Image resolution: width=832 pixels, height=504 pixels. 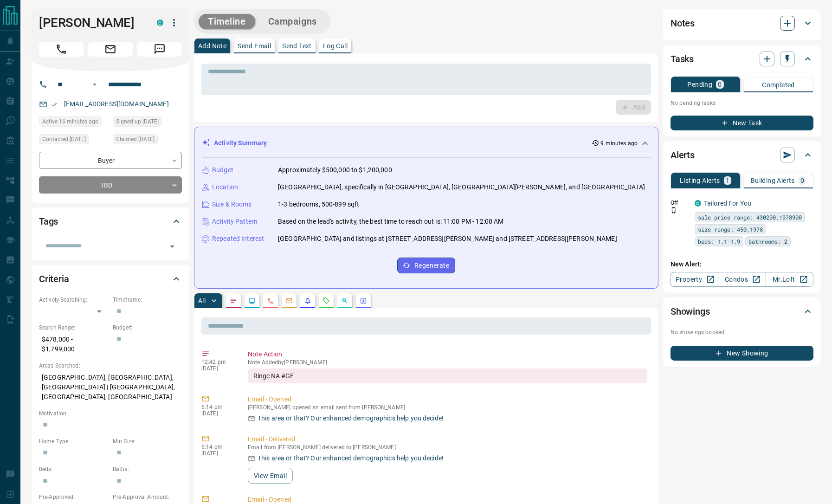 What do you see at coordinates (727, 180) in the screenshot?
I see `p: 1` at bounding box center [727, 180].